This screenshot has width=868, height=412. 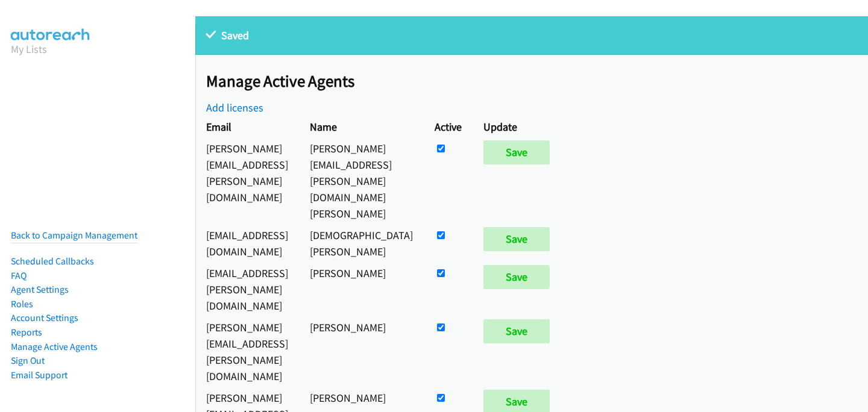 I want to click on a: Agent Settings, so click(x=40, y=290).